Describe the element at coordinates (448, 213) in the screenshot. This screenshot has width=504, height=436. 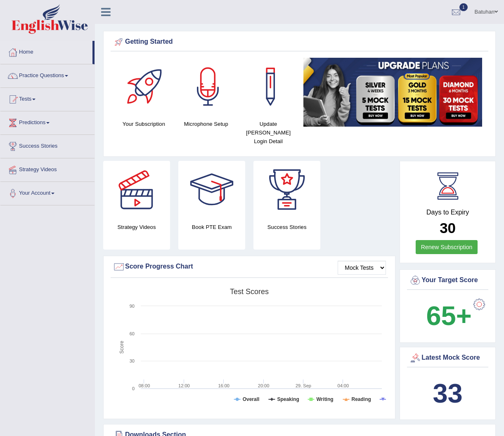
I see `h4: Days to Expiry` at that location.